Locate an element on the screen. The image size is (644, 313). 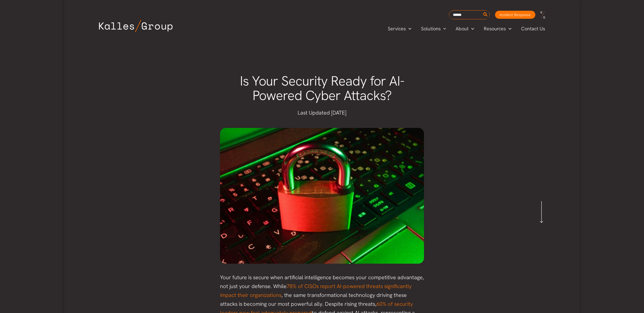
span: Services is located at coordinates (397, 29).